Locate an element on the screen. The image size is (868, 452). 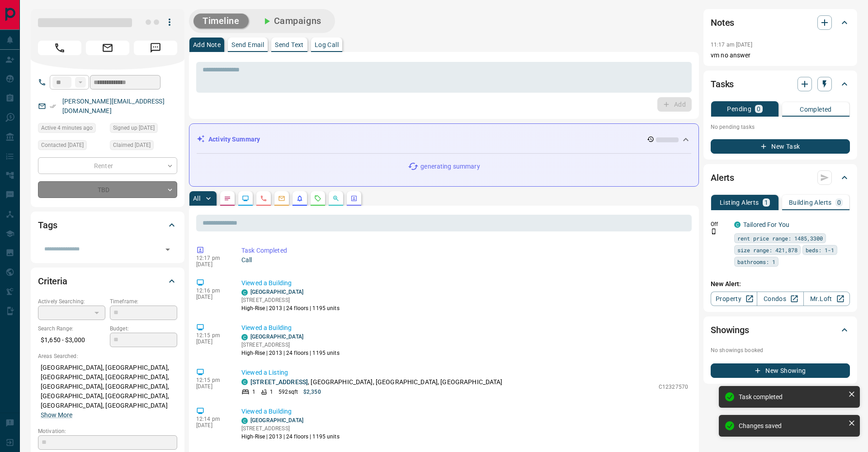
p: No showings booked is located at coordinates (780, 350).